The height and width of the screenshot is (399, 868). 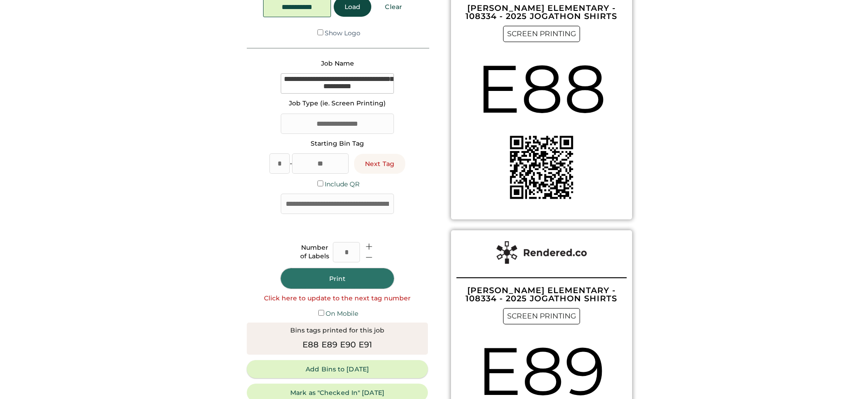 What do you see at coordinates (337, 64) in the screenshot?
I see `div: Job Name` at bounding box center [337, 64].